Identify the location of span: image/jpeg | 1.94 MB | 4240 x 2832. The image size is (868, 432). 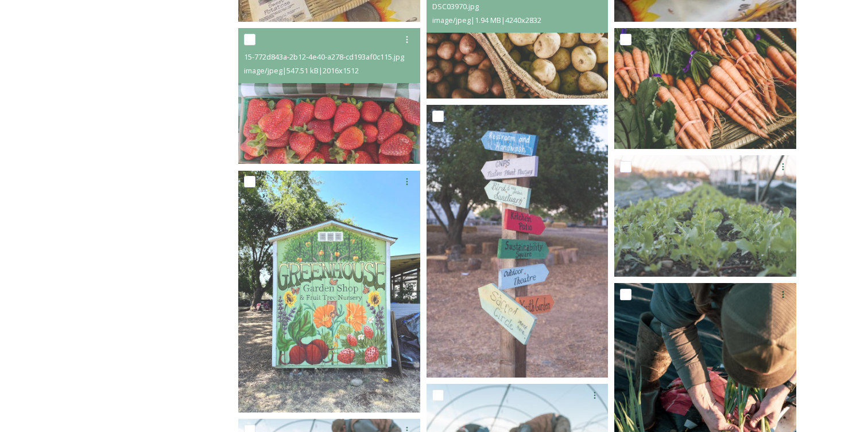
(487, 20).